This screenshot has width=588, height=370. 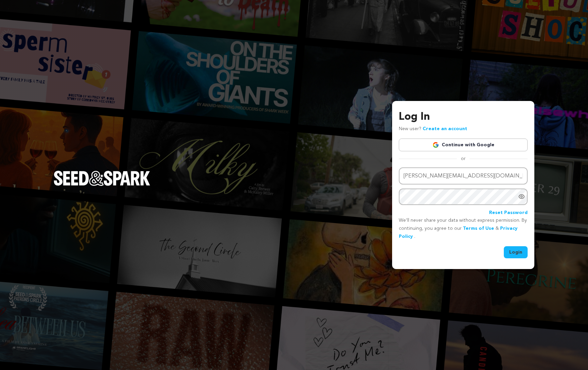 What do you see at coordinates (508, 213) in the screenshot?
I see `a: Reset Password` at bounding box center [508, 213].